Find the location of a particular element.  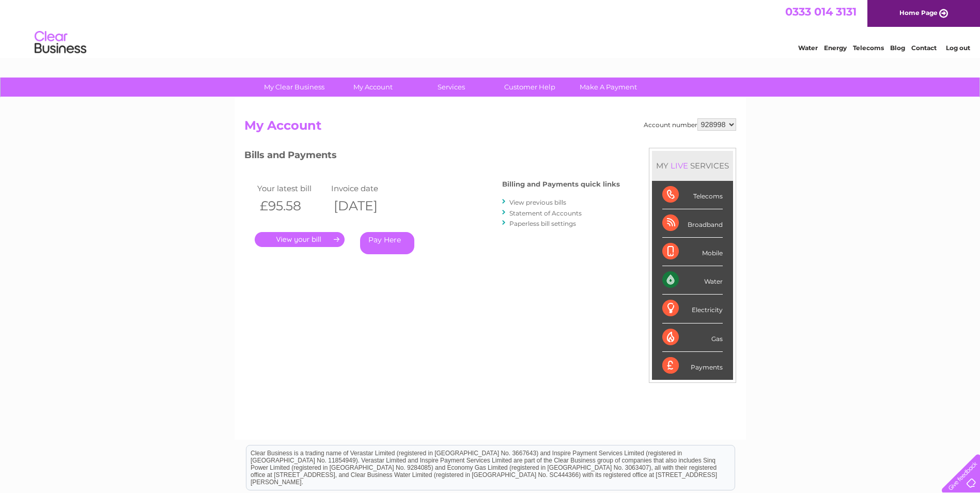

td: Invoice date is located at coordinates (366, 188).